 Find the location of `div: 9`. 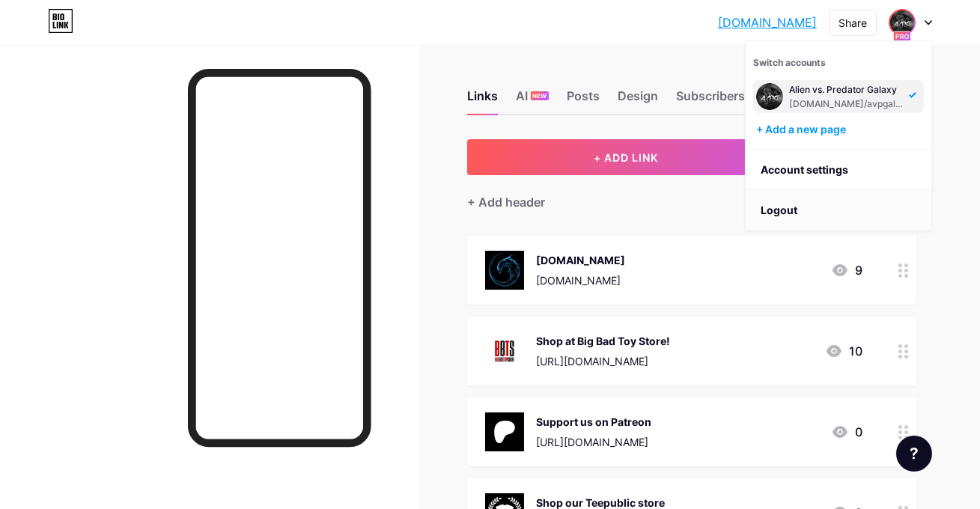

div: 9 is located at coordinates (847, 271).